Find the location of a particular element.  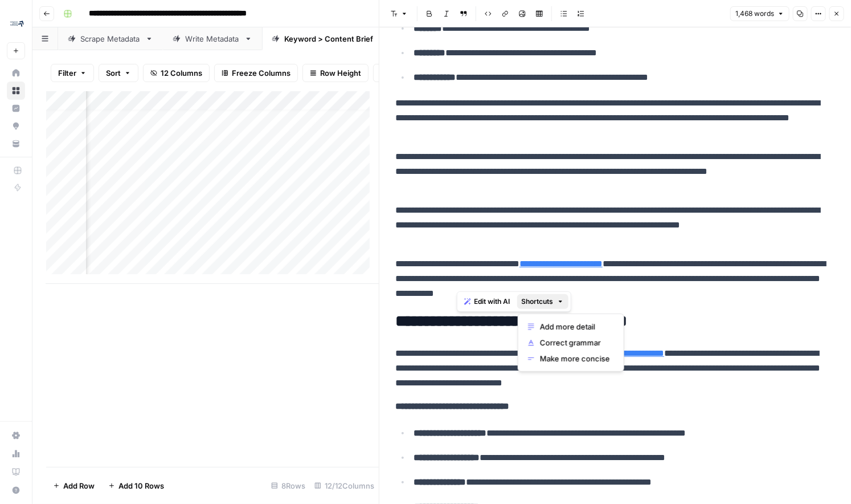

button: 12 Columns is located at coordinates (176, 73).